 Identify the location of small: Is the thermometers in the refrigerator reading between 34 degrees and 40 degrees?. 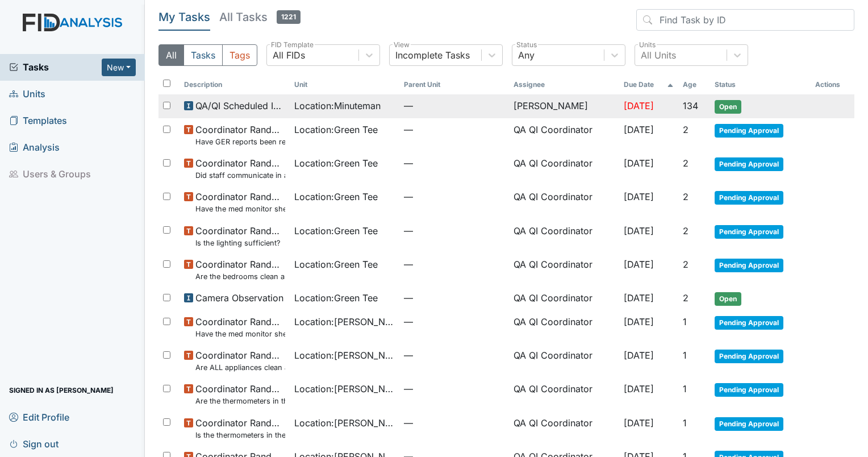
(240, 435).